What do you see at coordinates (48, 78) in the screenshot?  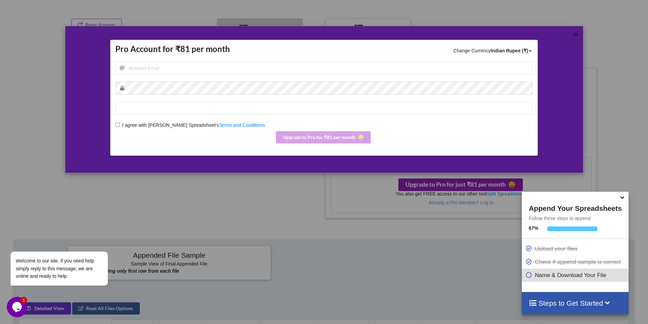 I see `span: Welcome to our site, if you need help simply reply to this message, we are online and ready to help.` at bounding box center [48, 78].